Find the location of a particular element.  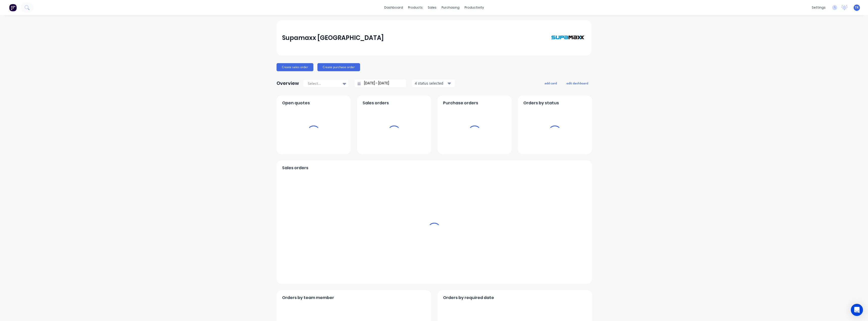

button: Create purchase order is located at coordinates (339, 67).